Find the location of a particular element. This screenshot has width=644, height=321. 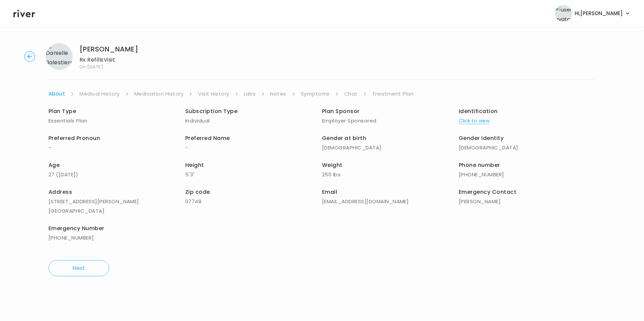

span: Gender at birth is located at coordinates (344, 138).